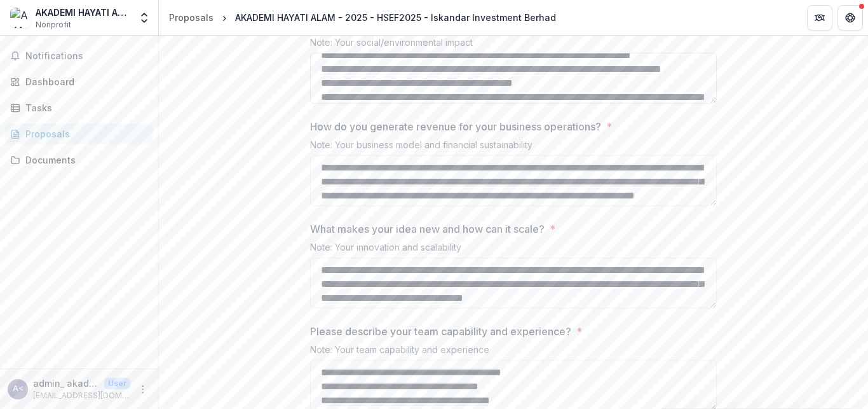 This screenshot has height=409, width=868. What do you see at coordinates (514, 45) in the screenshot?
I see `div: Note: Your social/environmental impact` at bounding box center [514, 45].